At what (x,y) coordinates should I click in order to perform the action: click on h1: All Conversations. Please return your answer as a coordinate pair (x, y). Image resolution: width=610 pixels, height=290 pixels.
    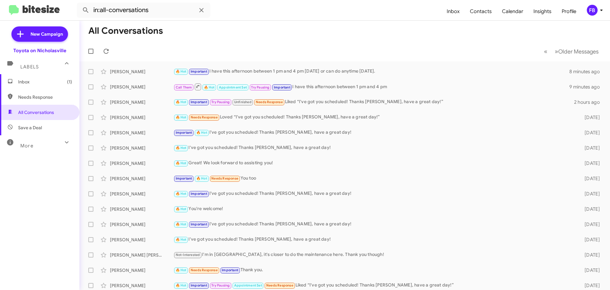
    Looking at the image, I should click on (126, 31).